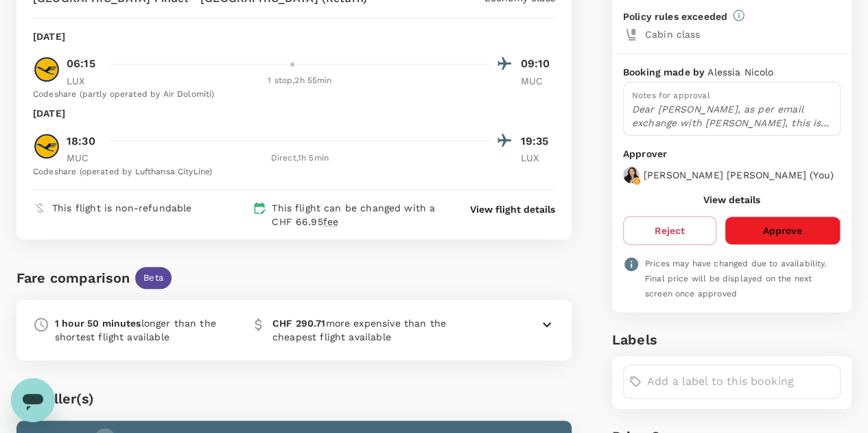 The width and height of the screenshot is (868, 433). Describe the element at coordinates (665, 72) in the screenshot. I see `p: Booking made by` at that location.